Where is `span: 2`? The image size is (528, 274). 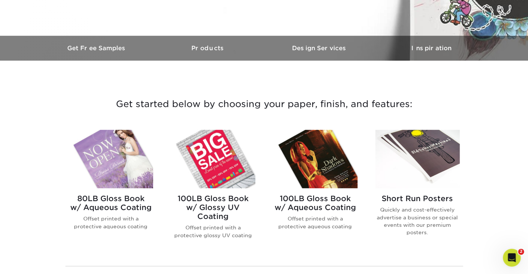 span: 2 is located at coordinates (521, 252).